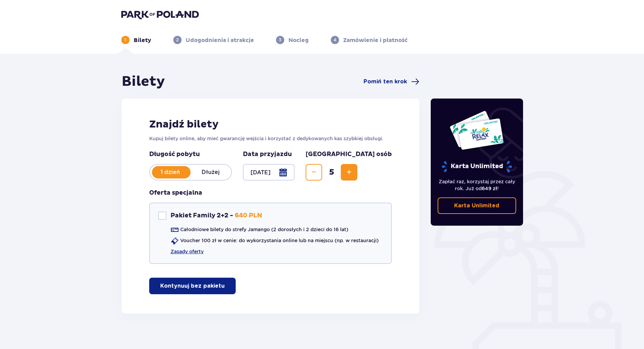 Image resolution: width=644 pixels, height=349 pixels. What do you see at coordinates (176, 193) in the screenshot?
I see `h3: Oferta specjalna` at bounding box center [176, 193].